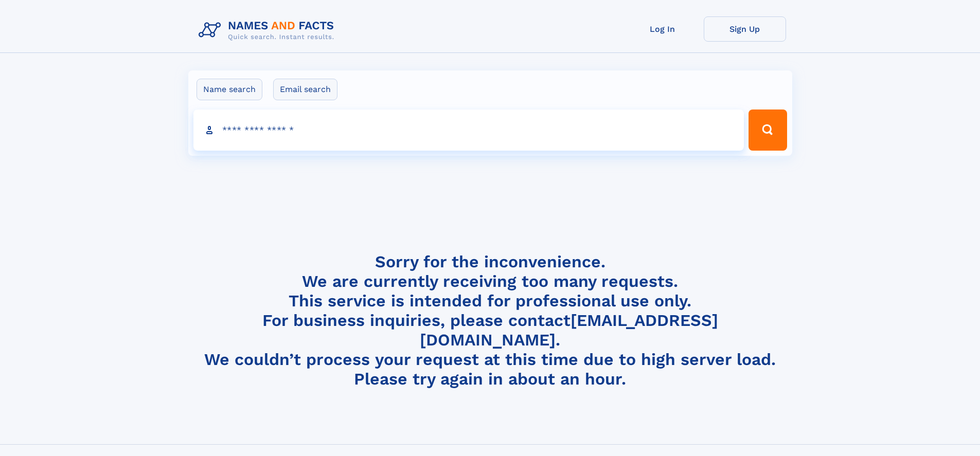 Image resolution: width=980 pixels, height=456 pixels. What do you see at coordinates (269, 30) in the screenshot?
I see `img: Logo Names and Facts` at bounding box center [269, 30].